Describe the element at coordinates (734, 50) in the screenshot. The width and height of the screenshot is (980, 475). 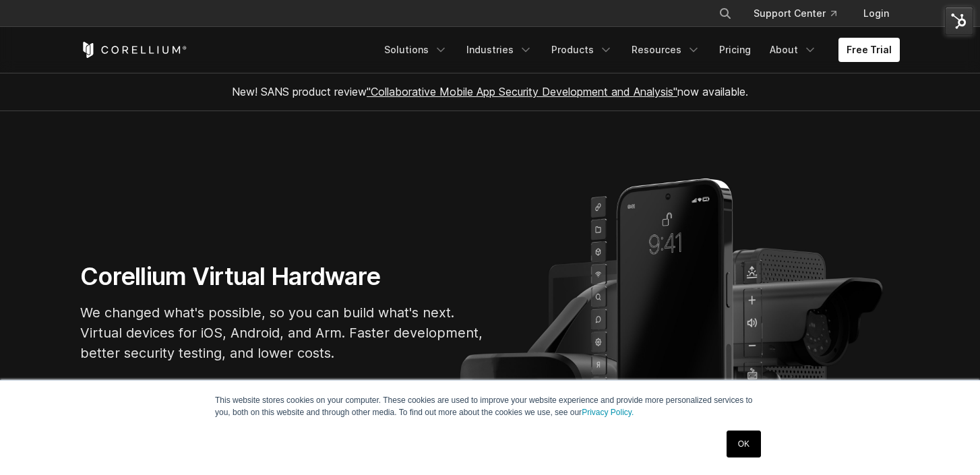
I see `a: Pricing` at that location.